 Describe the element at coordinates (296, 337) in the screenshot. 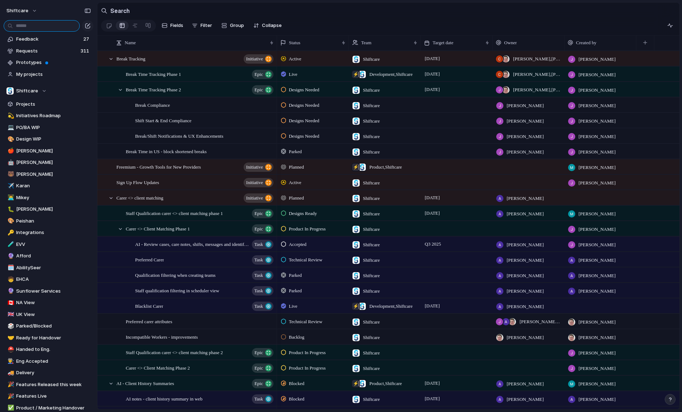

I see `span: Backlog` at that location.